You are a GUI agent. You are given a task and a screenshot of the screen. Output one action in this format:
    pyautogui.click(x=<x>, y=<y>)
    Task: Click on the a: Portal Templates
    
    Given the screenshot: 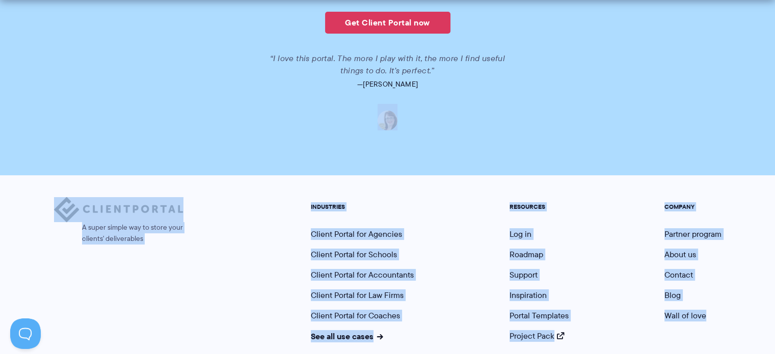 What is the action you would take?
    pyautogui.click(x=539, y=315)
    